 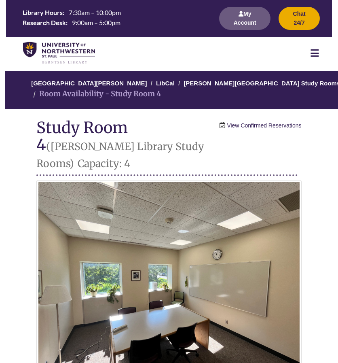 I want to click on h1: Study Room 4, so click(x=167, y=147).